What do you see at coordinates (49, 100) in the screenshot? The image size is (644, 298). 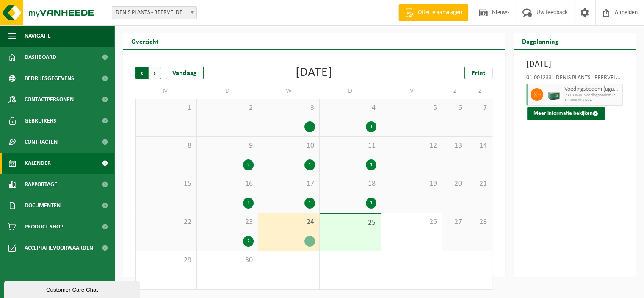 I see `span: Contactpersonen` at bounding box center [49, 100].